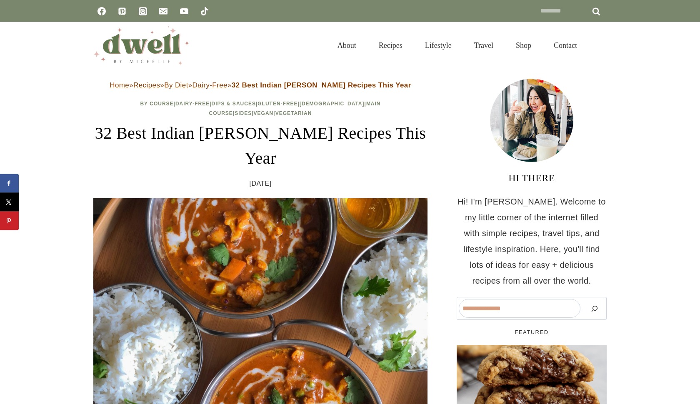 This screenshot has height=404, width=700. What do you see at coordinates (141, 45) in the screenshot?
I see `img: DWELL by michelle` at bounding box center [141, 45].